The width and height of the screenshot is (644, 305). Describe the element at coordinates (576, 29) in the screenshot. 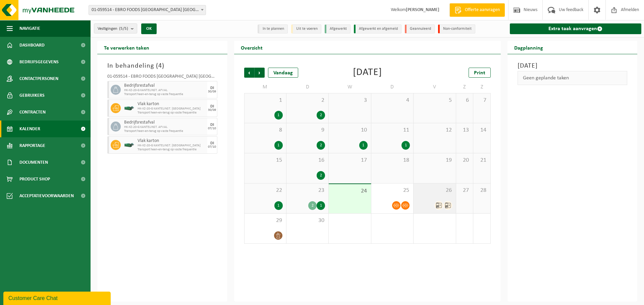

I see `a: Extra taak aanvragen` at that location.